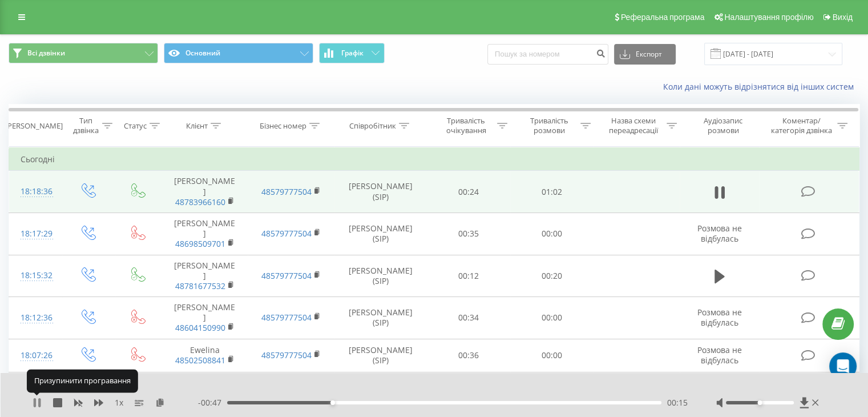 The image size is (868, 417). What do you see at coordinates (201, 244) in the screenshot?
I see `a: 48698509701` at bounding box center [201, 244].